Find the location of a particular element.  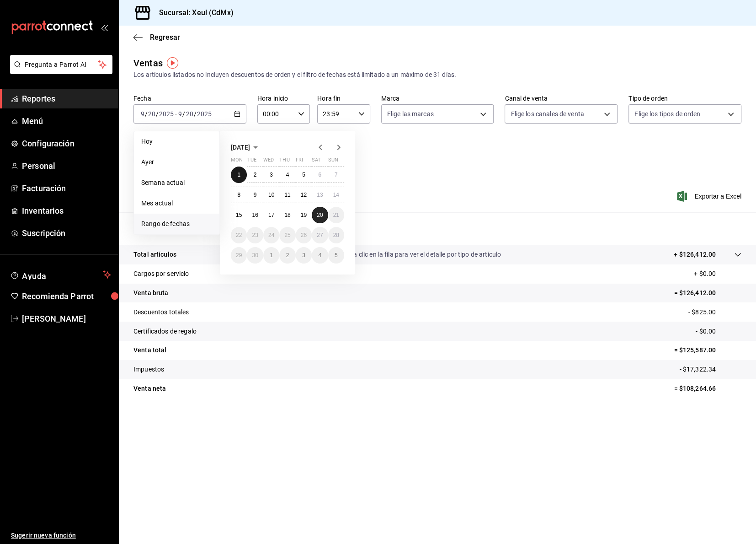

abbr: September 28, 2025 is located at coordinates (336, 235).